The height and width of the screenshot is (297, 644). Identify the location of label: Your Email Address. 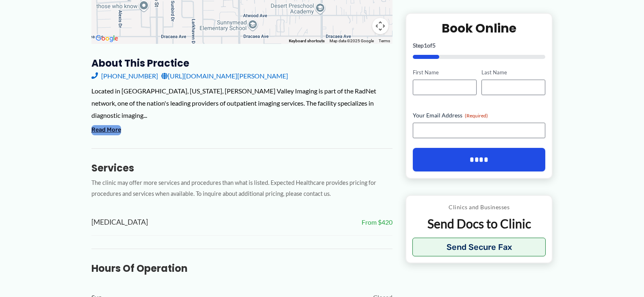
(479, 115).